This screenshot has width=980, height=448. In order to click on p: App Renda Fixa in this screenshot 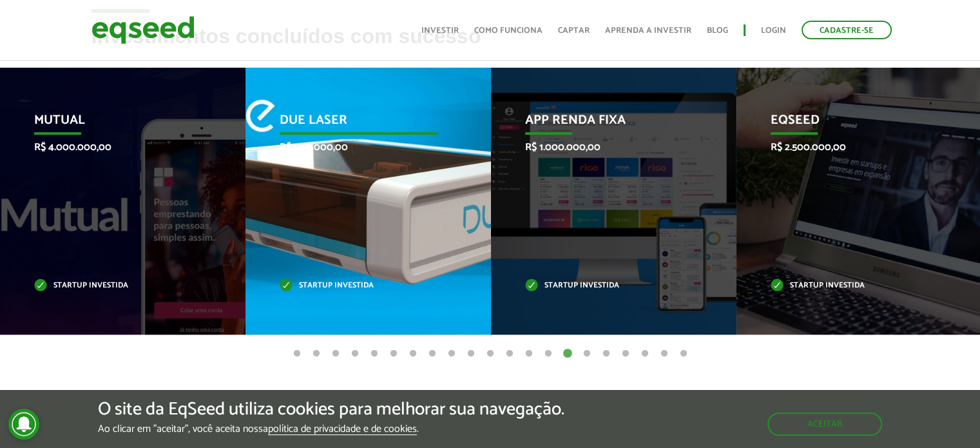, I will do `click(604, 124)`.